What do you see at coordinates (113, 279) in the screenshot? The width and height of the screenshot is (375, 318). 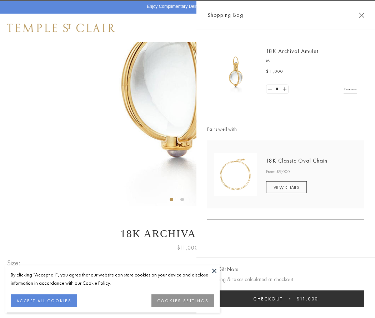 I see `div: By clicking “Accept all”, you agree that our website can store cookies on your device and disclos...` at bounding box center [113, 279].